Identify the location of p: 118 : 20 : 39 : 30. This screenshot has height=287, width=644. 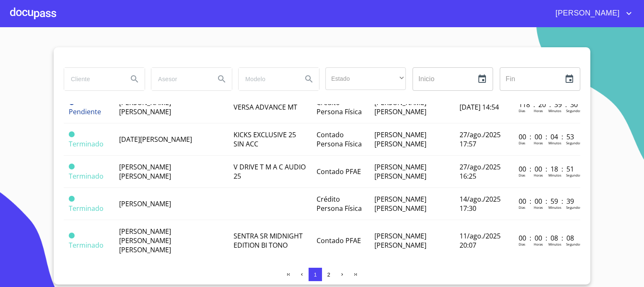
(547, 105).